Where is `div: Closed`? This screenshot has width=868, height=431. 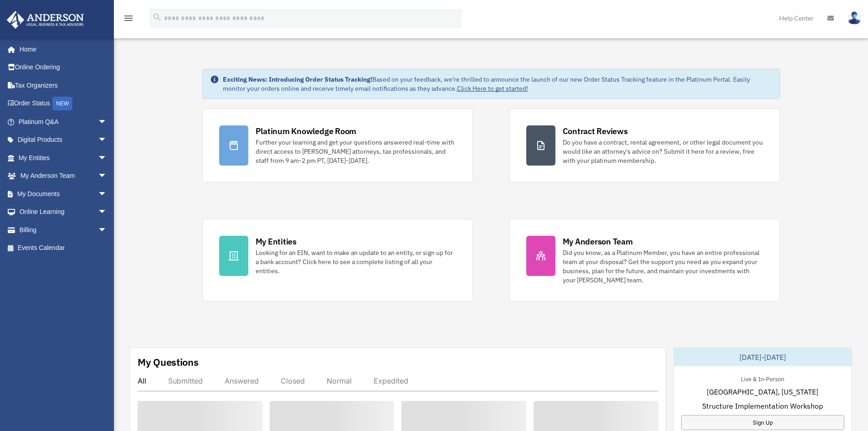 div: Closed is located at coordinates (292, 381).